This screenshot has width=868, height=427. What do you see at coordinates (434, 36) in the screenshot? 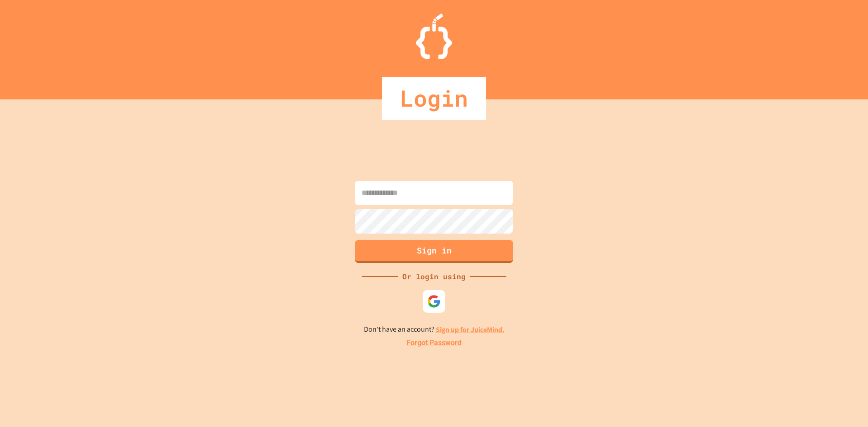
I see `img: Logo.svg` at bounding box center [434, 36].